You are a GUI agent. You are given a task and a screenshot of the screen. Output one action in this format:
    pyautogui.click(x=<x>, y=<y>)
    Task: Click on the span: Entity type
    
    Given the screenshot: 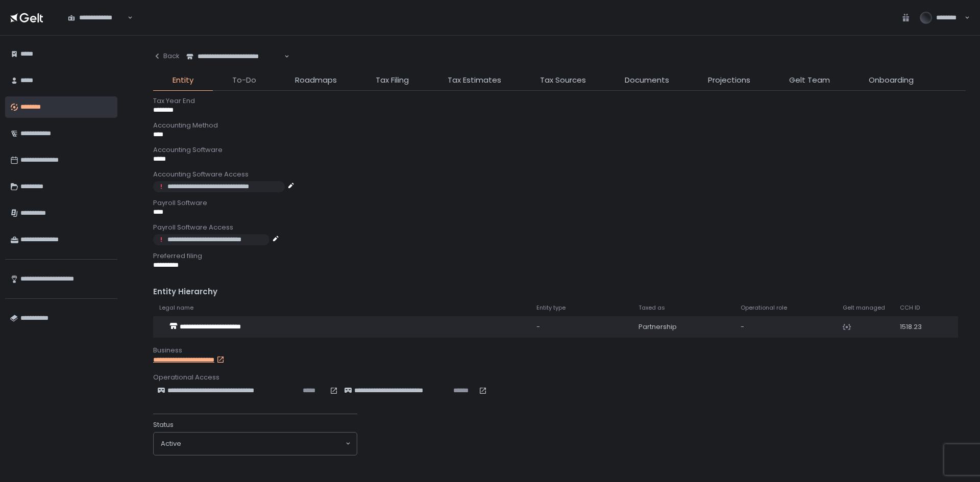 What is the action you would take?
    pyautogui.click(x=550, y=308)
    